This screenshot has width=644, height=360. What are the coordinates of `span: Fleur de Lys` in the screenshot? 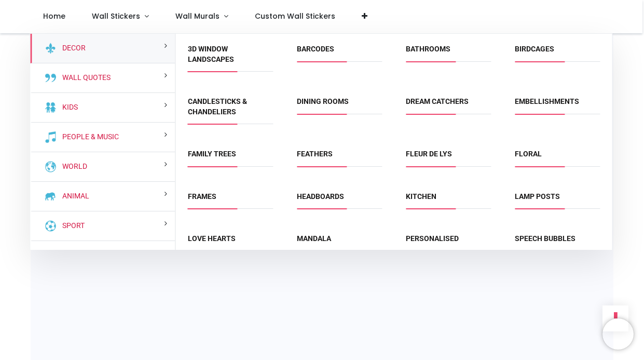 It's located at (448, 157).